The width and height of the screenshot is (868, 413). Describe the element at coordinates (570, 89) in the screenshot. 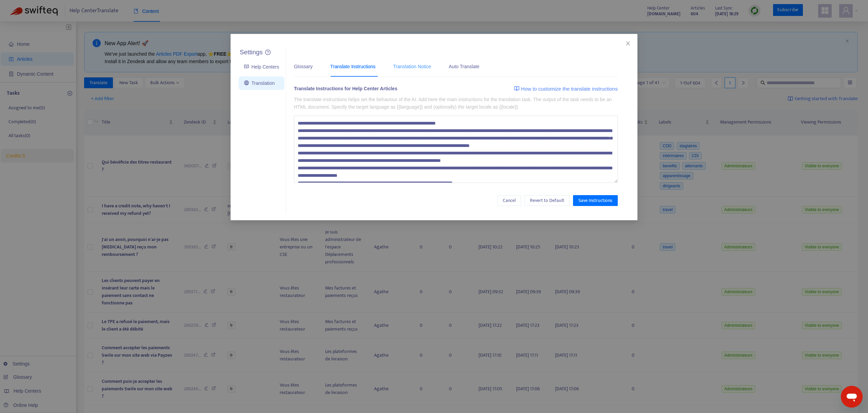

I see `span: How to customize the translate instructions` at that location.